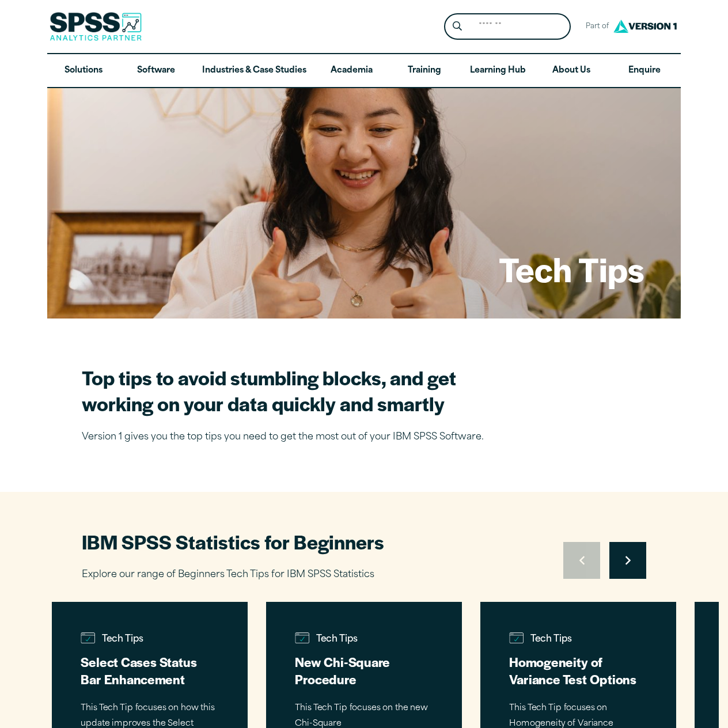  I want to click on a: Academia, so click(352, 71).